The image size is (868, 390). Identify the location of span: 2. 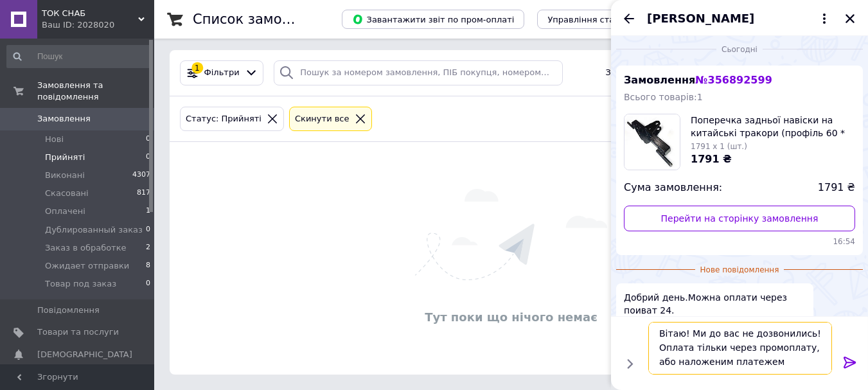
(148, 248).